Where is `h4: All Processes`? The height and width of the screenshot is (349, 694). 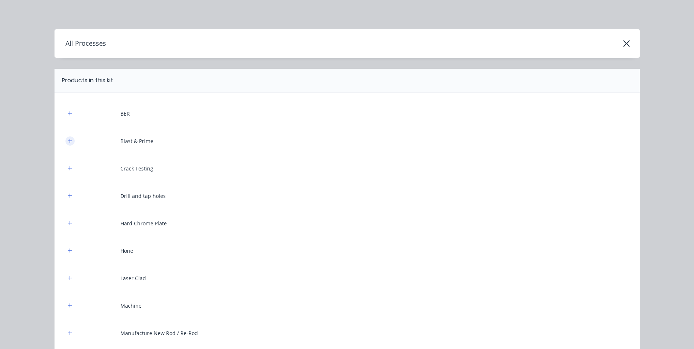
h4: All Processes is located at coordinates (80, 44).